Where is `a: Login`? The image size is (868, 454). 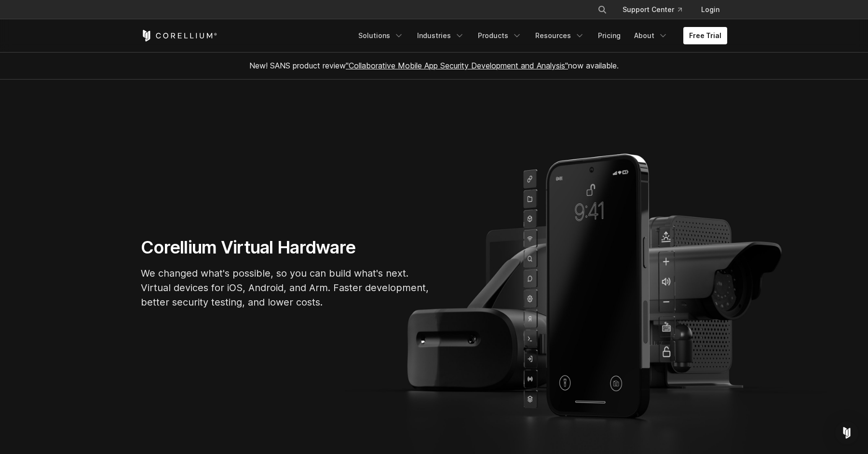
a: Login is located at coordinates (710, 10).